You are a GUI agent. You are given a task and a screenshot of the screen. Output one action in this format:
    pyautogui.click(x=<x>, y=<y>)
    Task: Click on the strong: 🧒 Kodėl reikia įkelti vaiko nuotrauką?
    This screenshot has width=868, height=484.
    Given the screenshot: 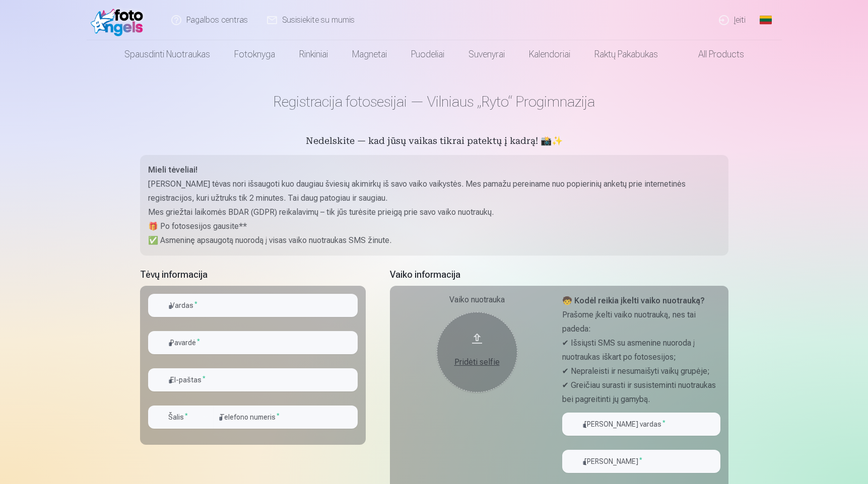 What is the action you would take?
    pyautogui.click(x=634, y=301)
    